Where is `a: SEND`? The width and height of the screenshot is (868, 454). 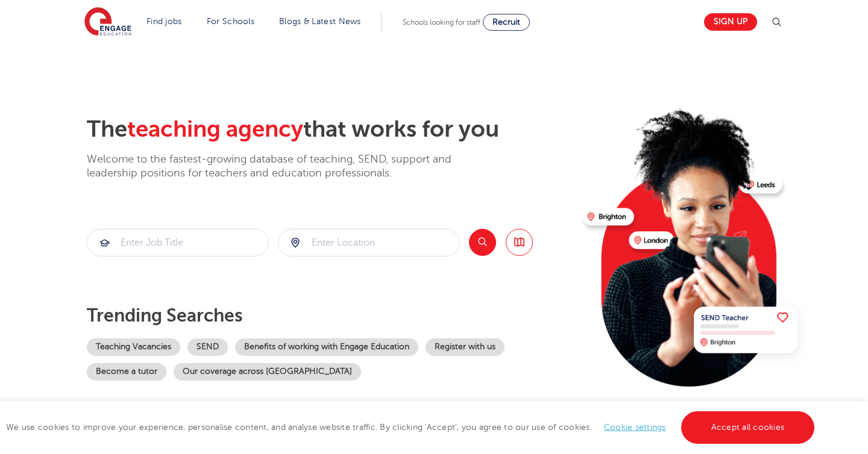 a: SEND is located at coordinates (207, 347).